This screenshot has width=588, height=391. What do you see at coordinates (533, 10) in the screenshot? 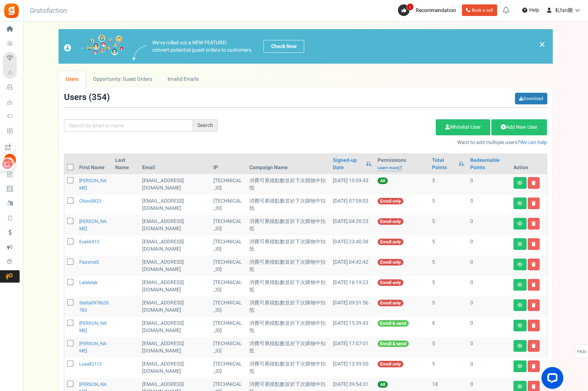
I see `span: Help` at bounding box center [533, 10].